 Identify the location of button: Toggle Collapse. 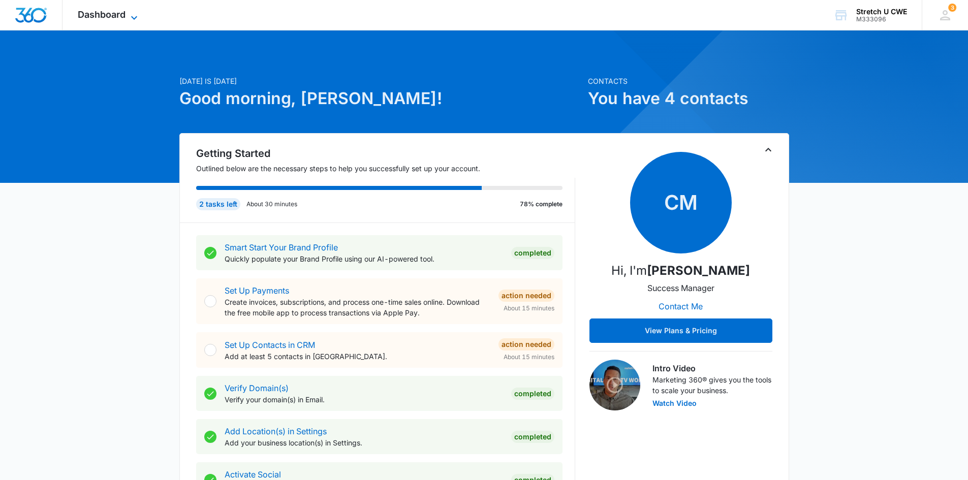
(769, 150).